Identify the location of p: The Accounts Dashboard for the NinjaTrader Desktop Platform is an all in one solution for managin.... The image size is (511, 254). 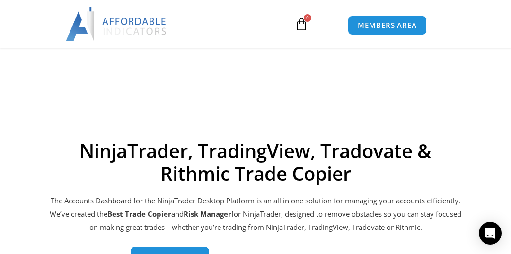
(256, 215).